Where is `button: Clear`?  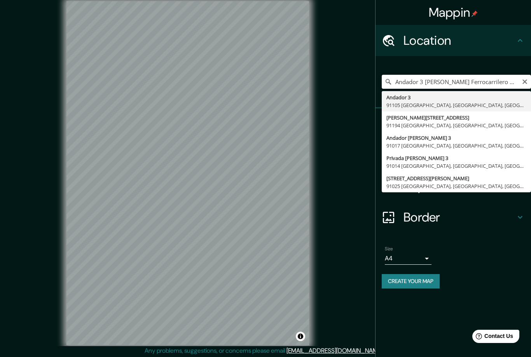 button: Clear is located at coordinates (525, 81).